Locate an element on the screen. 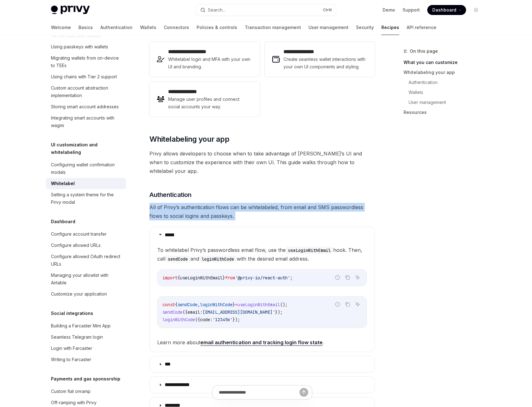 The width and height of the screenshot is (532, 407). div: Migrating wallets from on-device to TEEs is located at coordinates (86, 62).